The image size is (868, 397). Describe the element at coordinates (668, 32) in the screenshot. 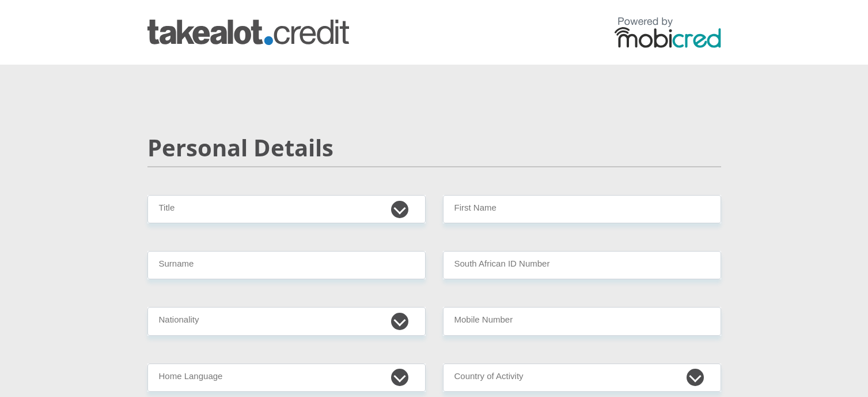

I see `img: powered by mobicred logo` at that location.